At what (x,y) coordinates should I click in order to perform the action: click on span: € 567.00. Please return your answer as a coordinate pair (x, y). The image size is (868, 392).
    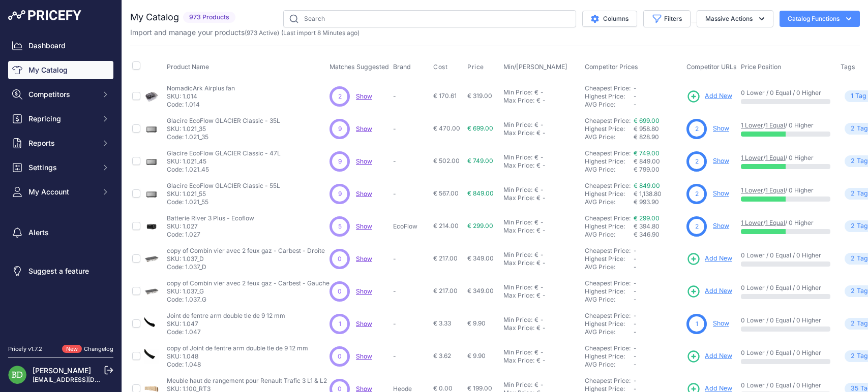
    Looking at the image, I should click on (446, 193).